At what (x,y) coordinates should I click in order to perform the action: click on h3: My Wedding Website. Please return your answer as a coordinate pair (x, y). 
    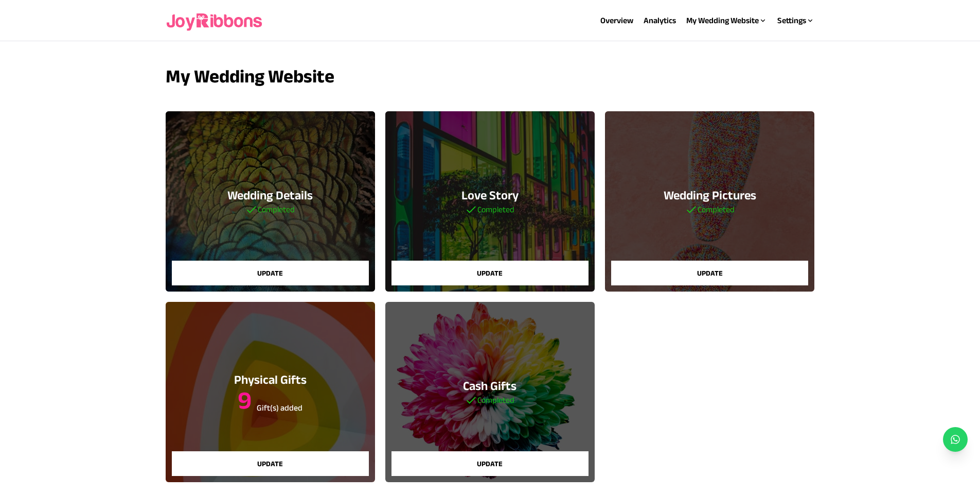
    Looking at the image, I should click on (490, 76).